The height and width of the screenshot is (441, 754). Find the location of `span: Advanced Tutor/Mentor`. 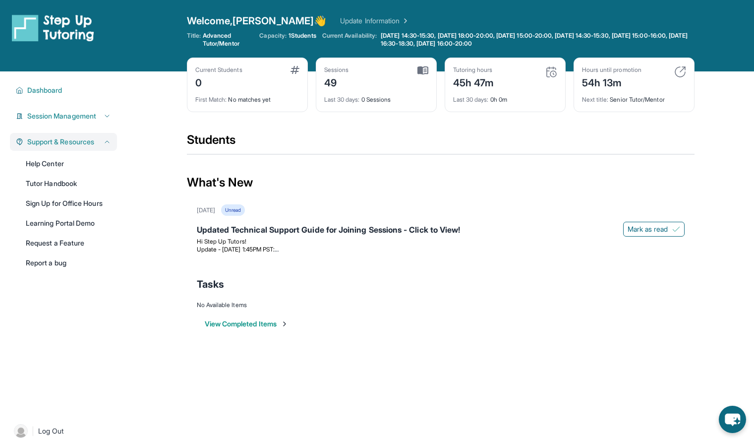

span: Advanced Tutor/Mentor is located at coordinates (228, 40).